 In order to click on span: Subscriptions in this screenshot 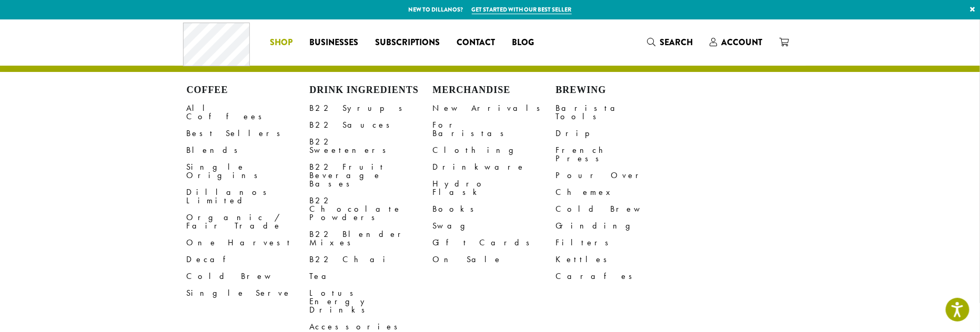, I will do `click(407, 43)`.